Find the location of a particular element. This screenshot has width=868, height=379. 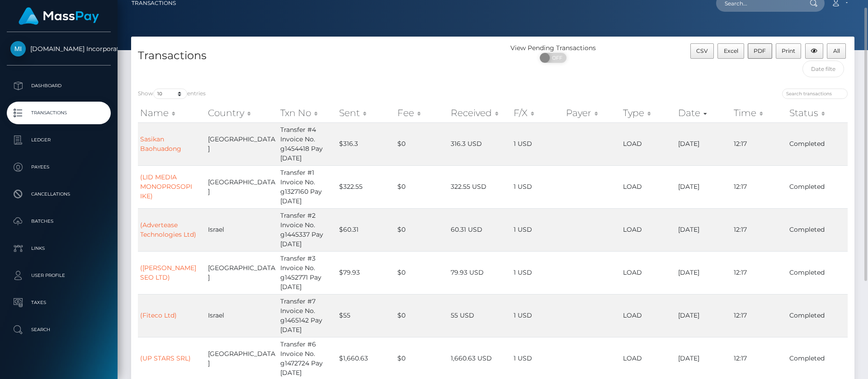

th: Payer: activate to sort column ascending is located at coordinates (592, 113).